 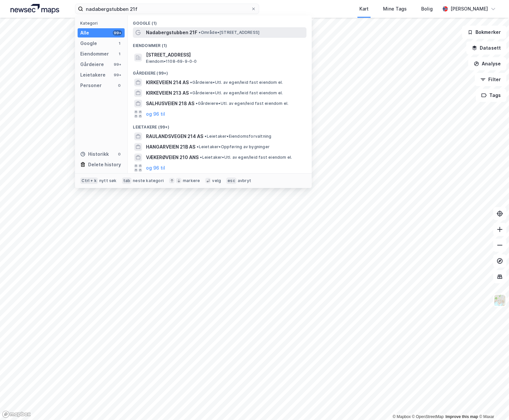 I want to click on span: Leietaker • Utl. av egen/leid fast eiendom el., so click(x=246, y=157).